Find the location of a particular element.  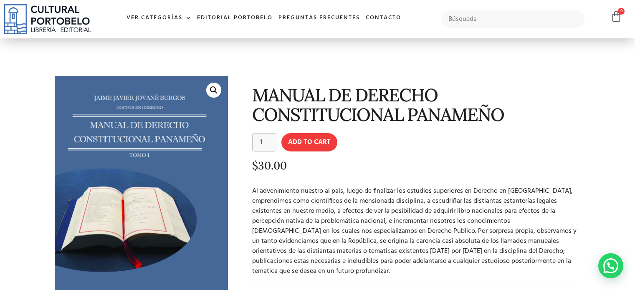

a: Ver Categorías is located at coordinates (159, 18).